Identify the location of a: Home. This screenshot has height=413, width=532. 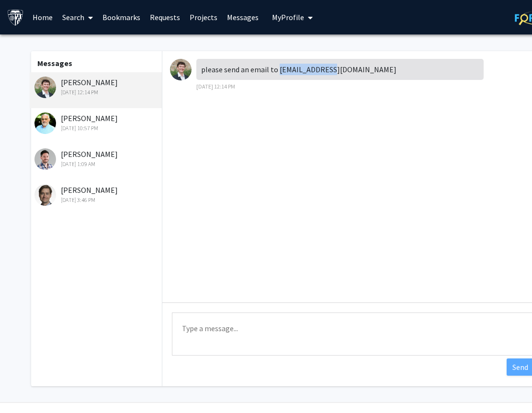
(43, 17).